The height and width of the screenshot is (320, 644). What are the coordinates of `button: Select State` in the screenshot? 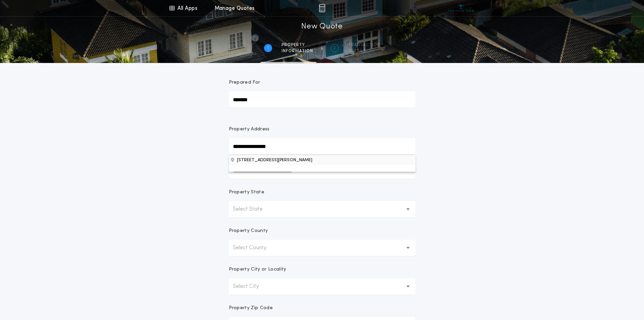 It's located at (322, 209).